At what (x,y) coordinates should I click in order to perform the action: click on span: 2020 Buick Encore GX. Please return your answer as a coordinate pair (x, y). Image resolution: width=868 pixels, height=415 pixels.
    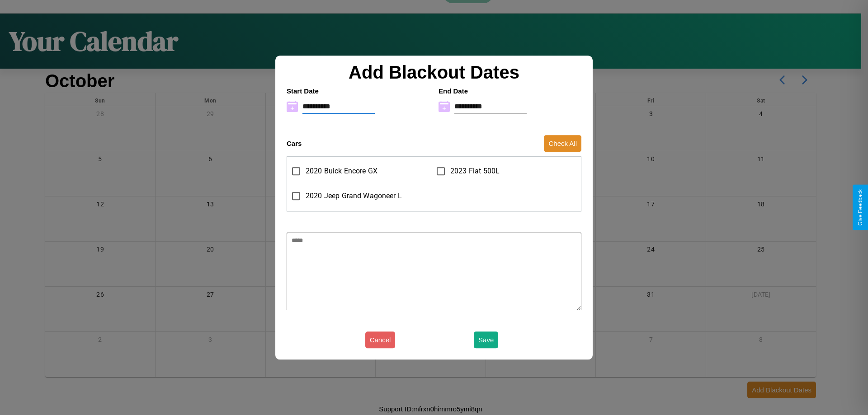
    Looking at the image, I should click on (341, 172).